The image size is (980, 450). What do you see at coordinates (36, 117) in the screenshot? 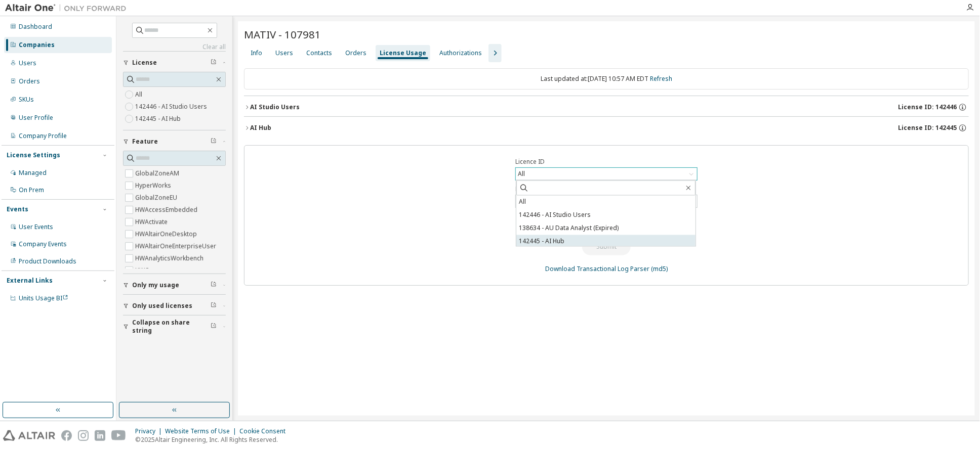
I see `div: User Profile` at bounding box center [36, 117].